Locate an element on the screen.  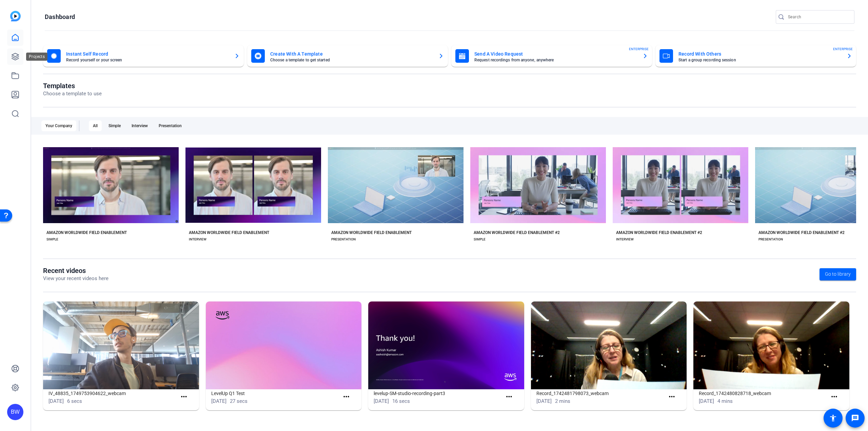
button: Create With A TemplateChoose a template to get started is located at coordinates (347, 56).